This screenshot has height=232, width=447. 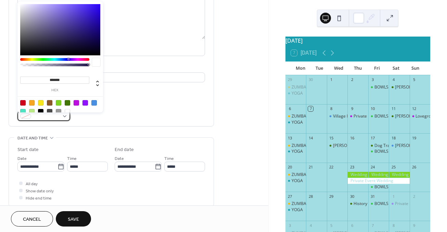 What do you see at coordinates (310, 196) in the screenshot?
I see `div: 28` at bounding box center [310, 196].